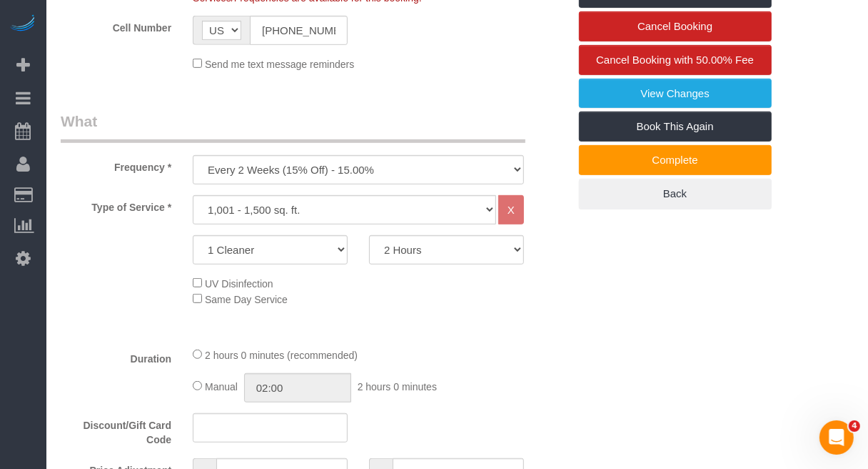 This screenshot has height=469, width=868. Describe the element at coordinates (676, 193) in the screenshot. I see `a: Back` at that location.